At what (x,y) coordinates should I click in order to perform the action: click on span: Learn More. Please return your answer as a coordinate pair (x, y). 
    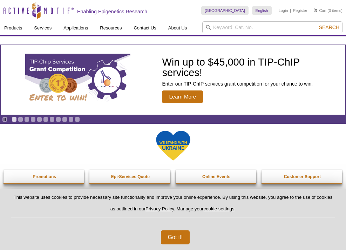
    Looking at the image, I should click on (182, 97).